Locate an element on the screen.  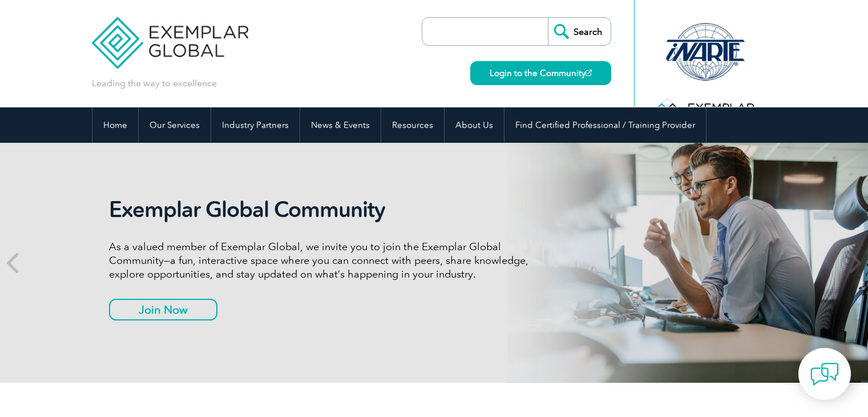
p: Leading the way to excellence is located at coordinates (154, 83).